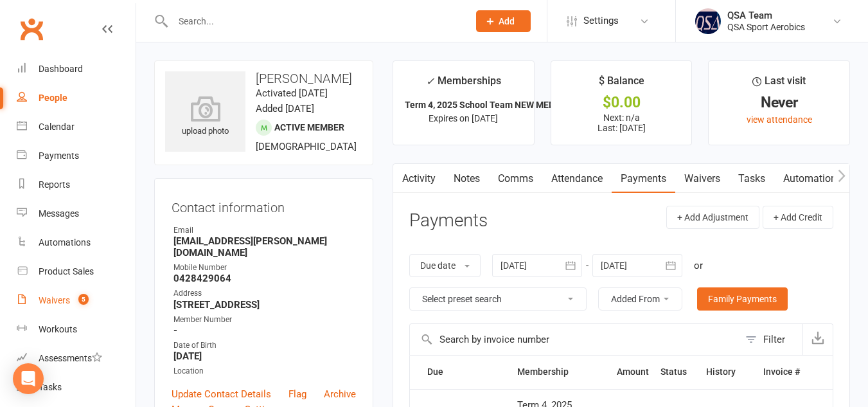 This screenshot has height=407, width=868. I want to click on h3: Payments, so click(449, 220).